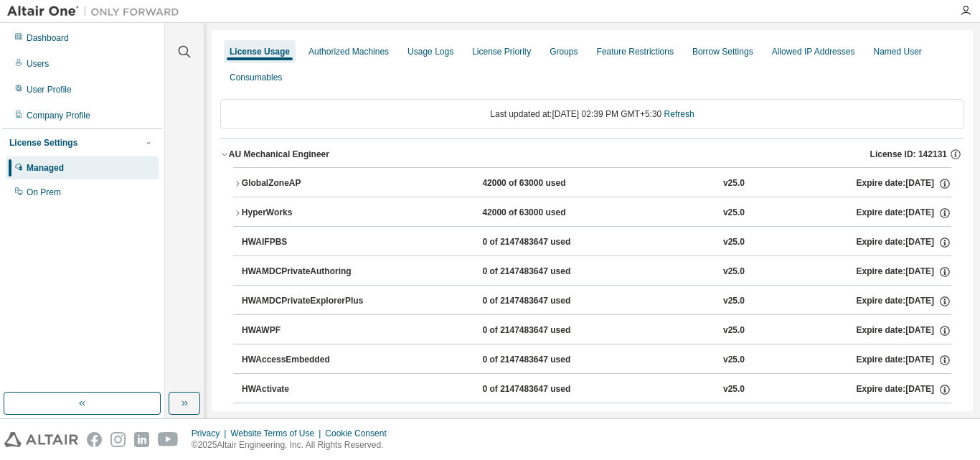 This screenshot has width=980, height=460. Describe the element at coordinates (592, 155) in the screenshot. I see `button: AU Mechanical EngineerLicense ID: 142131` at that location.